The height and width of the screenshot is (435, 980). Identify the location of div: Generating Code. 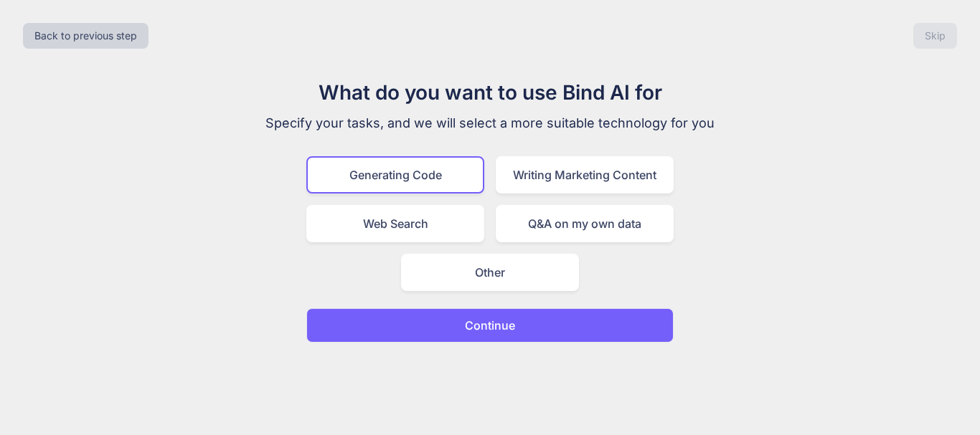
(395, 175).